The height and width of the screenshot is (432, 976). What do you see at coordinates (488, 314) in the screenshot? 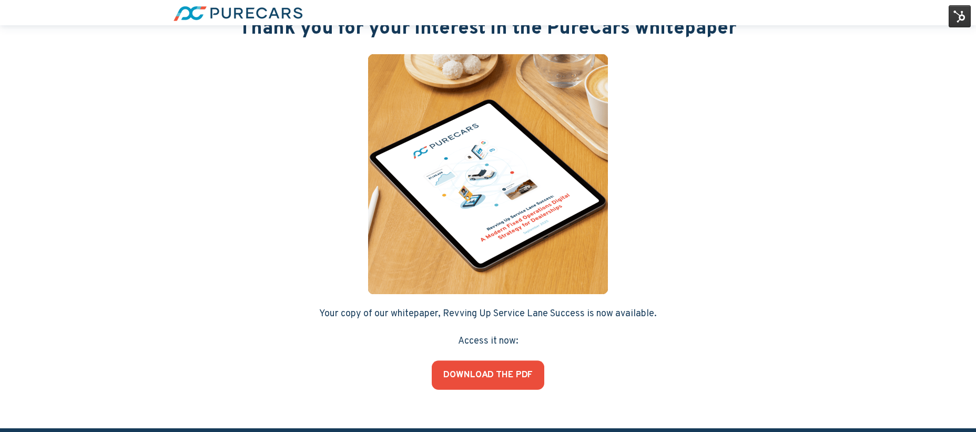
I see `p: Your copy of our whitepaper, Revving Up Service Lane Success is now available.` at bounding box center [488, 314].